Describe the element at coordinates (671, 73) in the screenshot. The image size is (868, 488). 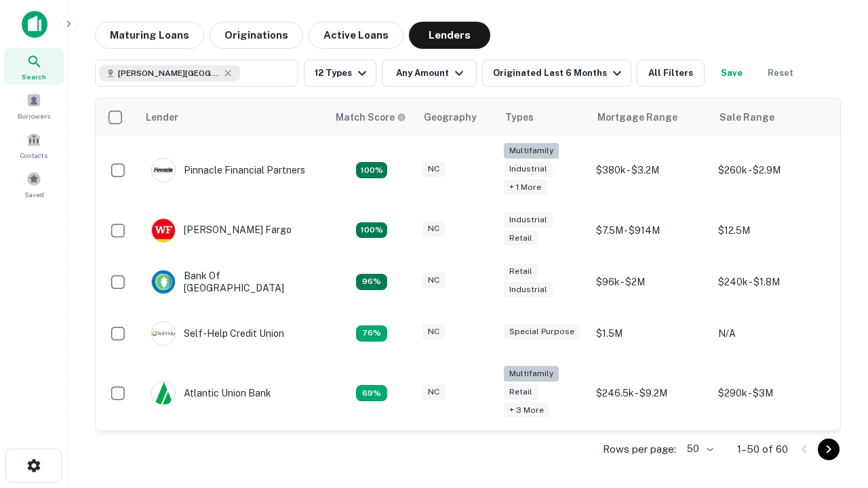
I see `button: All Filters` at that location.